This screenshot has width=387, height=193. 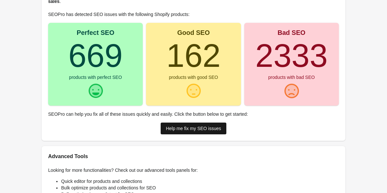 What do you see at coordinates (95, 55) in the screenshot?
I see `turbo-frame: 669` at bounding box center [95, 55].